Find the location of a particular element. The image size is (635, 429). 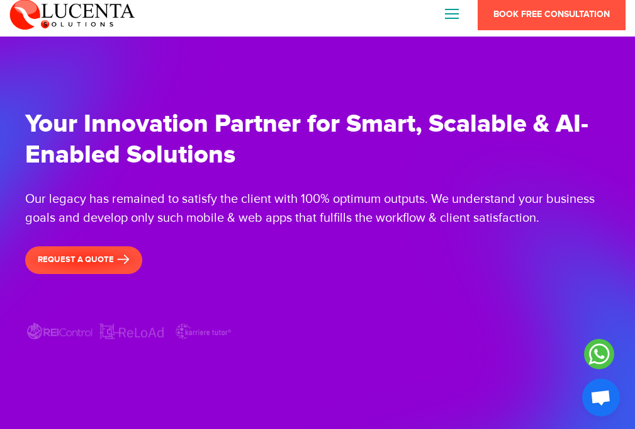

img: banner-arrow.png is located at coordinates (123, 259).